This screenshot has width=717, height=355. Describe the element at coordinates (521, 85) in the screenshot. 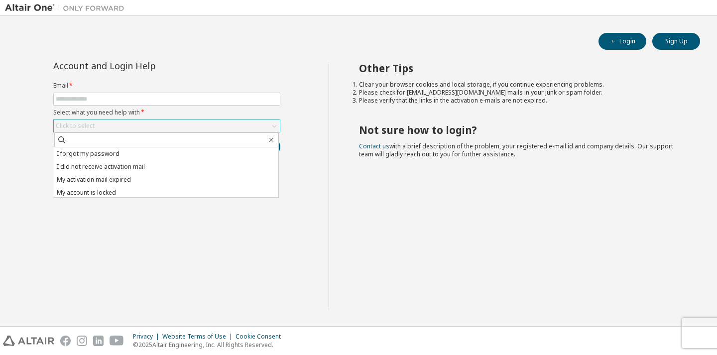

I see `li: Clear your browser cookies and local storage, if you continue experiencing problems.` at that location.